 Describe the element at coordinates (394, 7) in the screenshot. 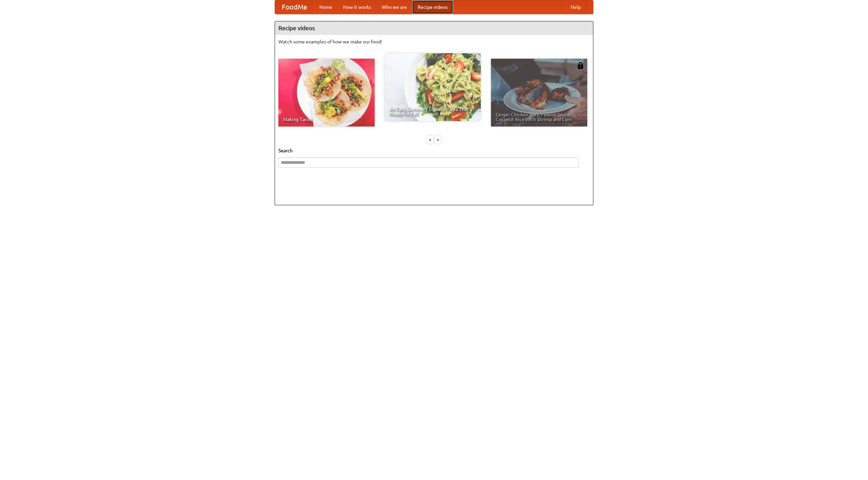

I see `a: Who we are` at that location.